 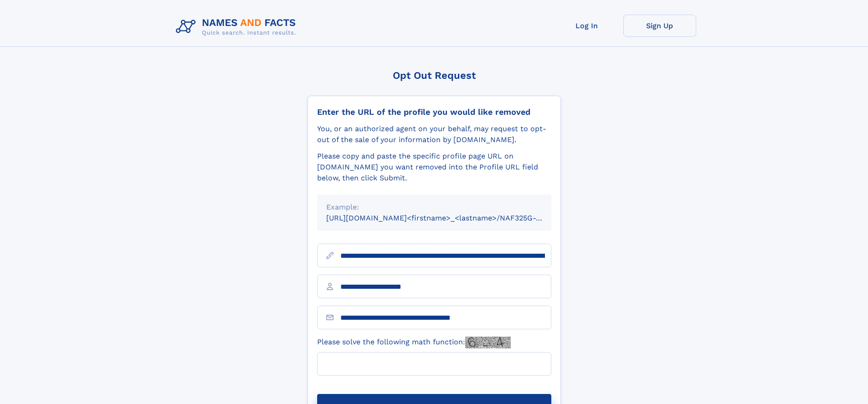 What do you see at coordinates (434, 134) in the screenshot?
I see `div: You, or an authorized agent on your behalf, may request to opt-out of the sale of your informatio...` at bounding box center [434, 134].